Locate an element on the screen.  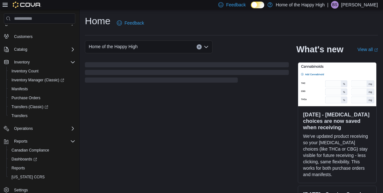
a: Canadian Compliance is located at coordinates (30, 151).